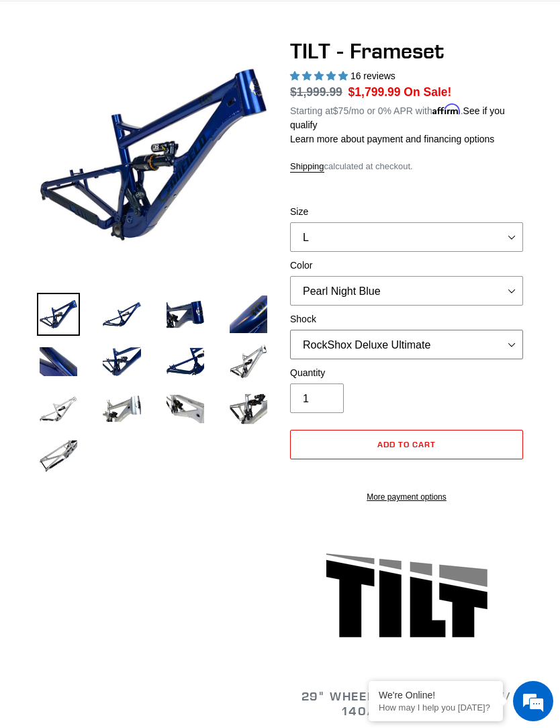  I want to click on button: Add to cart, so click(406, 444).